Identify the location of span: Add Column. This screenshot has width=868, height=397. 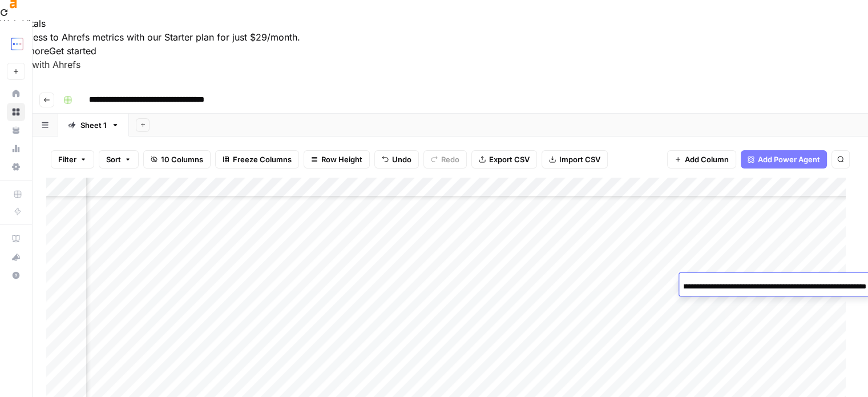
(706, 159).